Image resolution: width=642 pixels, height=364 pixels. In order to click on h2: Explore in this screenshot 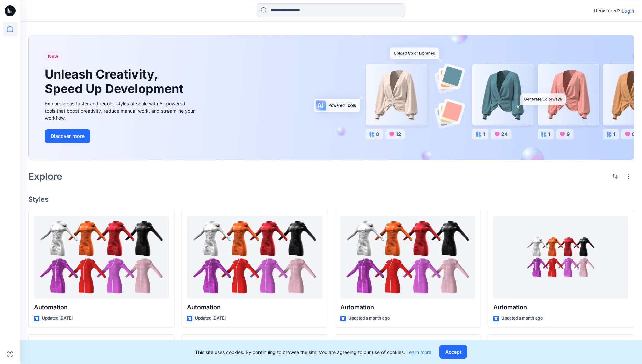, I will do `click(45, 176)`.